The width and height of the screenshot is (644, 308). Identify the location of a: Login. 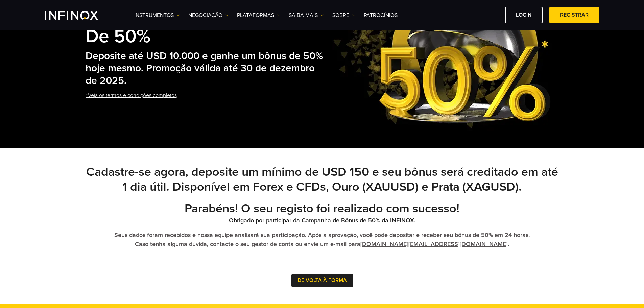
(524, 15).